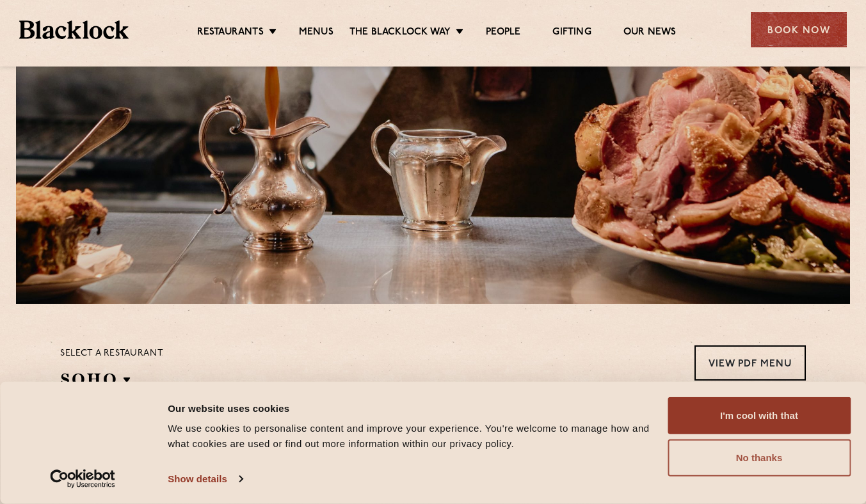  I want to click on a: Our News, so click(650, 33).